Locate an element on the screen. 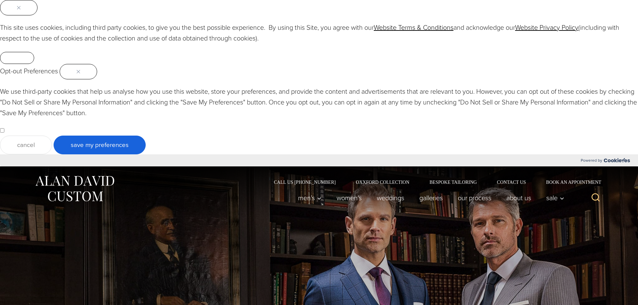  u: Website Terms & Conditions is located at coordinates (414, 27).